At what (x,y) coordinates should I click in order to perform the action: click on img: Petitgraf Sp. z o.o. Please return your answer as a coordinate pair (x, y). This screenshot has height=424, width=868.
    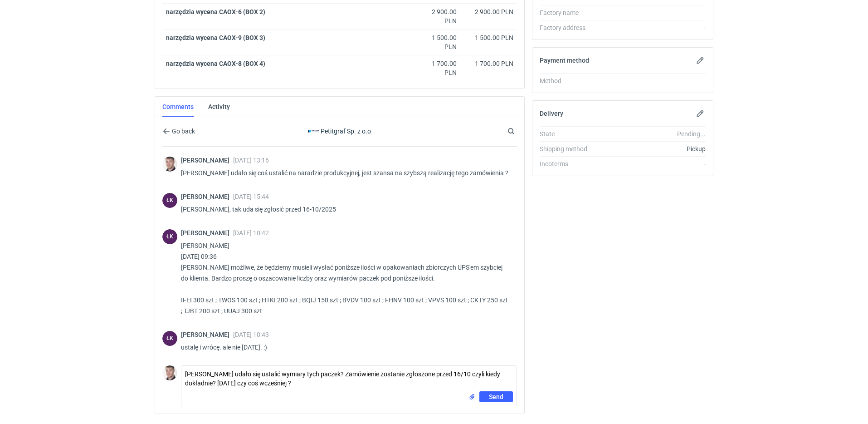
    Looking at the image, I should click on (313, 131).